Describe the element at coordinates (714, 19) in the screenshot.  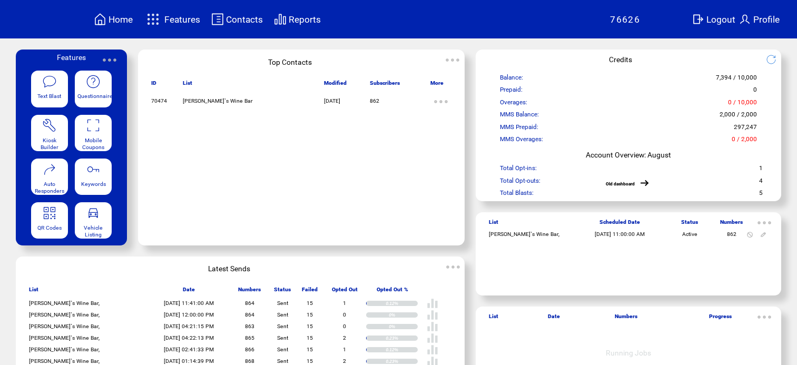
I see `a: Logout` at that location.